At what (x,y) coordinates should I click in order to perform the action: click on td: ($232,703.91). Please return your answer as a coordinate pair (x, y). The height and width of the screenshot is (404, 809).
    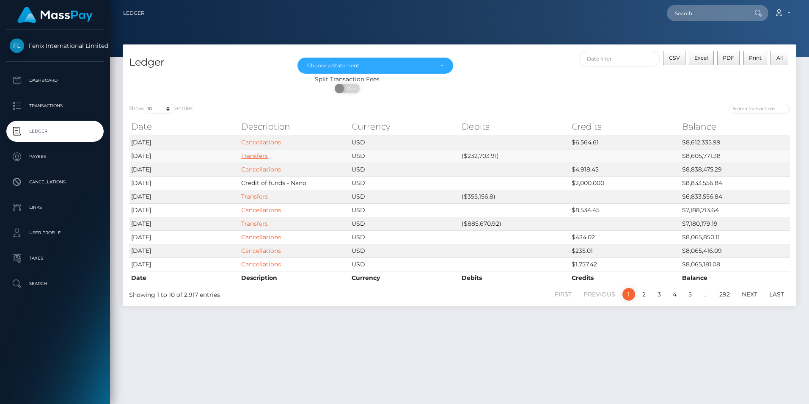
    Looking at the image, I should click on (515, 156).